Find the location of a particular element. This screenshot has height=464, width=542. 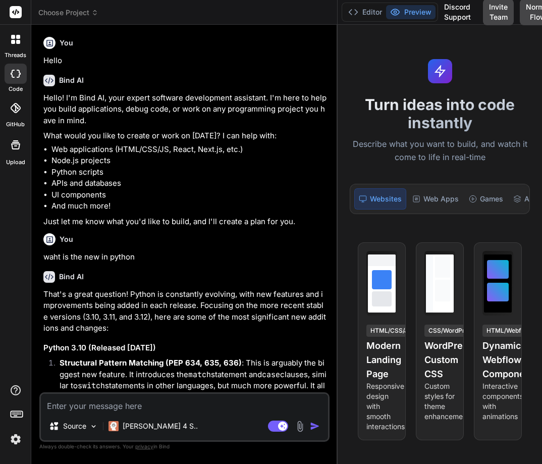

p: Describe what you want to build, and watch it come to life in real-time is located at coordinates (439, 150).